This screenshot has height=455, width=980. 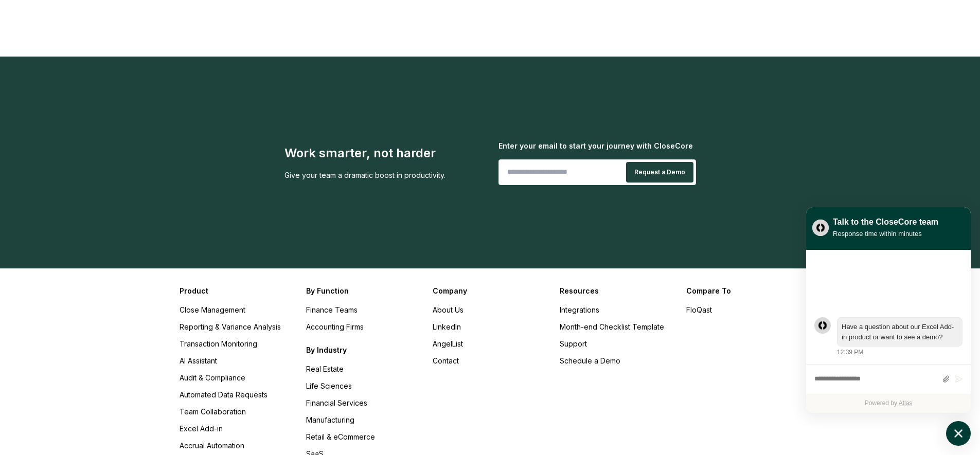 What do you see at coordinates (363, 291) in the screenshot?
I see `h3: By Function` at bounding box center [363, 291].